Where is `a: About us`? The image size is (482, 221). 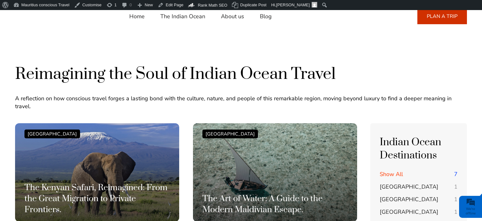
a: About us is located at coordinates (233, 16).